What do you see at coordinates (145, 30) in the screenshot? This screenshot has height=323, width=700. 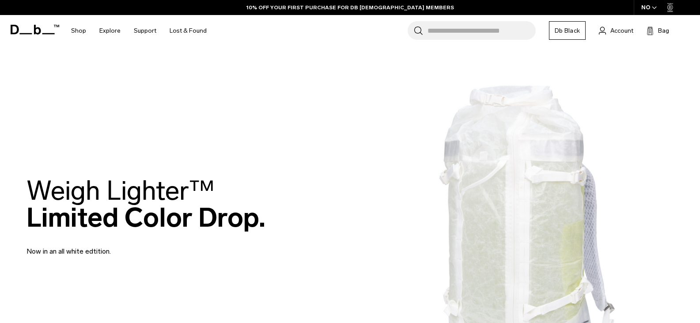 I see `a: Support` at bounding box center [145, 30].